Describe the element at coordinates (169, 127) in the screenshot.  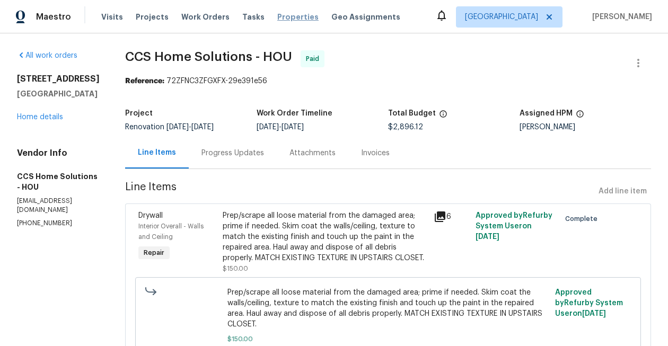
I see `span: Renovation` at that location.